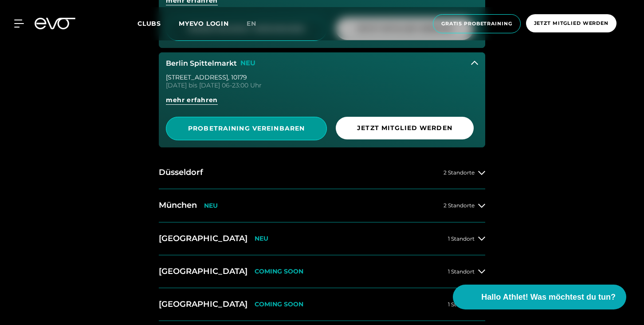 The width and height of the screenshot is (644, 325). Describe the element at coordinates (181, 172) in the screenshot. I see `h2: Düsseldorf` at that location.